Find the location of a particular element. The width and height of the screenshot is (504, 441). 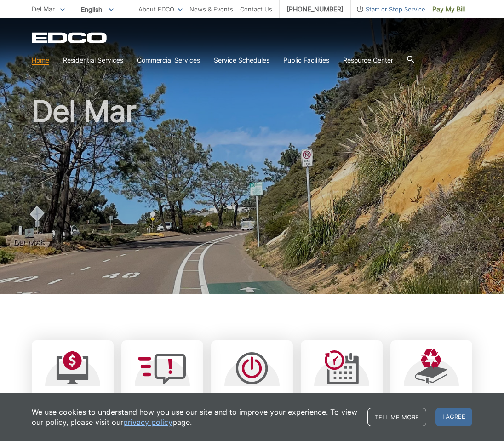

a: Resource Center is located at coordinates (368, 60).